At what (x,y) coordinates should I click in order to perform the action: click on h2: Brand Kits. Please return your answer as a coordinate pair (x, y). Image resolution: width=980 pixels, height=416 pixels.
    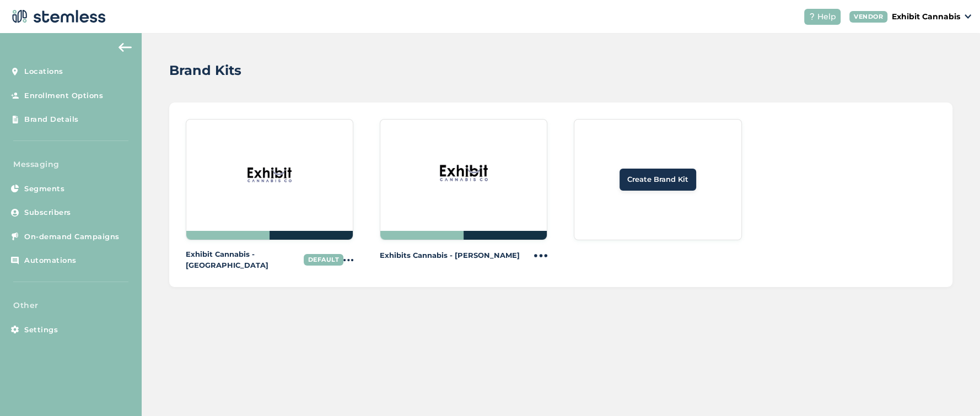
    Looking at the image, I should click on (205, 71).